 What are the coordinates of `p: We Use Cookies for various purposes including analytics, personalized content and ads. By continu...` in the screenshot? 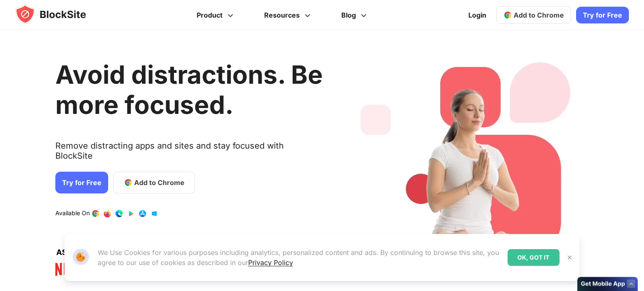 It's located at (300, 258).